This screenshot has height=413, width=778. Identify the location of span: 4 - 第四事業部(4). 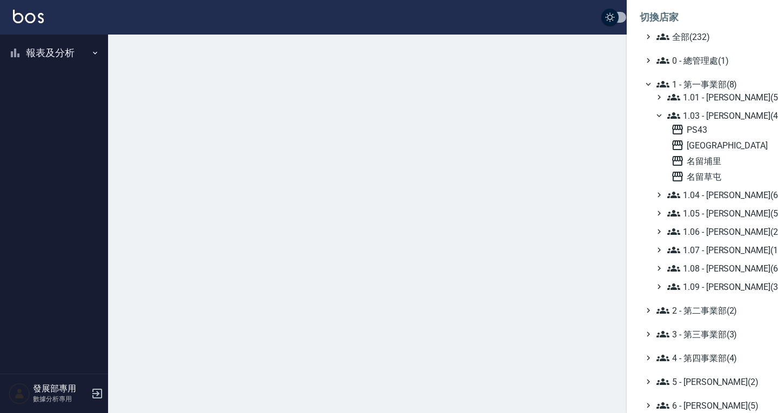
(708, 358).